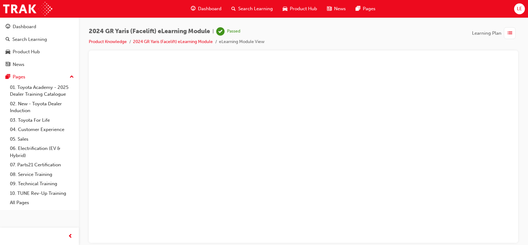  What do you see at coordinates (233, 31) in the screenshot?
I see `div: Passed` at bounding box center [233, 31].